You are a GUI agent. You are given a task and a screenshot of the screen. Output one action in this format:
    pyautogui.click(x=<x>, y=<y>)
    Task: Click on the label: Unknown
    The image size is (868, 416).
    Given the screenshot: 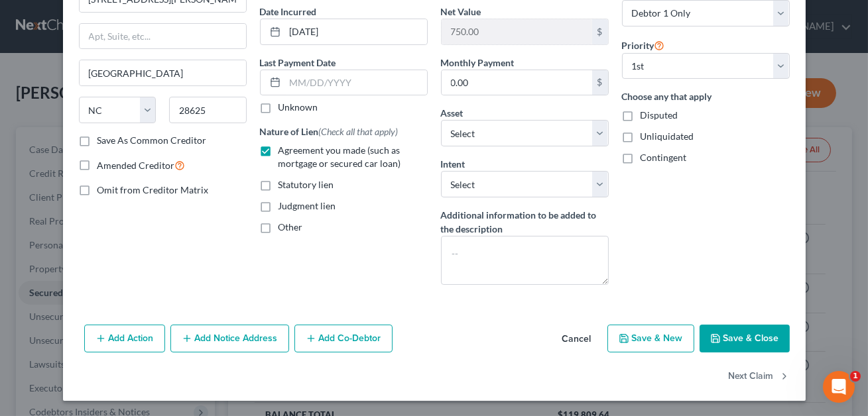 What is the action you would take?
    pyautogui.click(x=299, y=108)
    